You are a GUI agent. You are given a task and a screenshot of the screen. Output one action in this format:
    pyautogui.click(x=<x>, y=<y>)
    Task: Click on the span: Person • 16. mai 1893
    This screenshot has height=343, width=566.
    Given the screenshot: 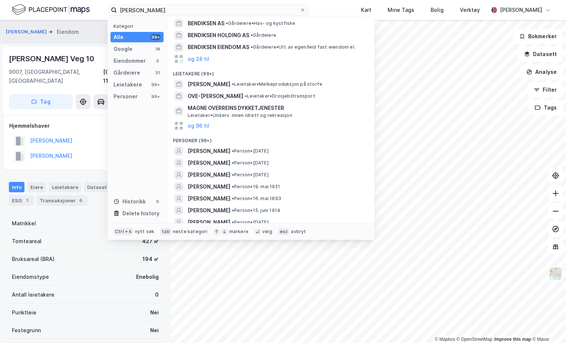 What is the action you would take?
    pyautogui.click(x=256, y=199)
    